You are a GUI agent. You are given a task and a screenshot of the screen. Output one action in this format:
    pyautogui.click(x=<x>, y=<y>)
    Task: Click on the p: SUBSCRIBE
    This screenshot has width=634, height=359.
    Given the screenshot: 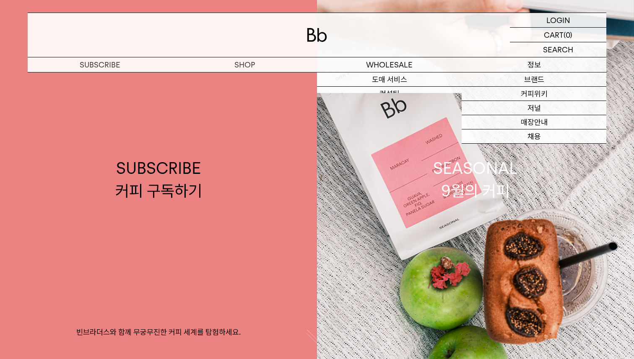 What is the action you would take?
    pyautogui.click(x=100, y=65)
    